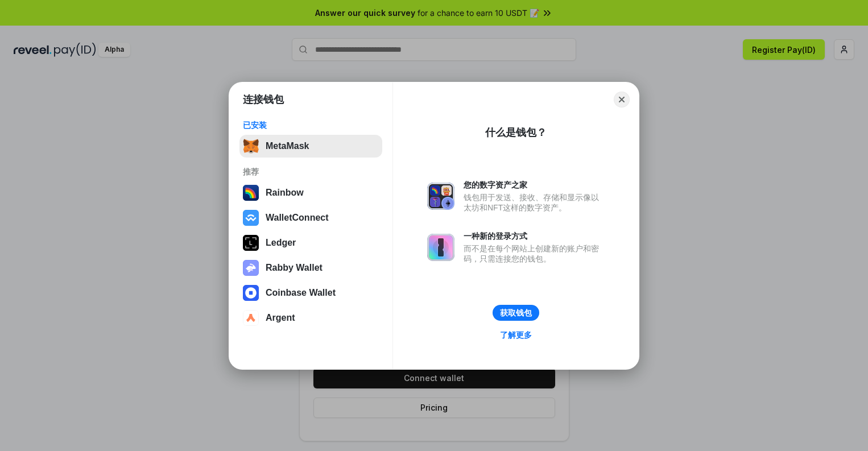  Describe the element at coordinates (534, 185) in the screenshot. I see `div: 您的数字资产之家` at that location.